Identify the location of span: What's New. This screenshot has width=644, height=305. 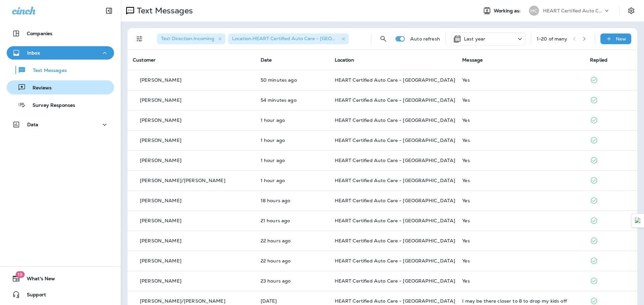
(37, 280).